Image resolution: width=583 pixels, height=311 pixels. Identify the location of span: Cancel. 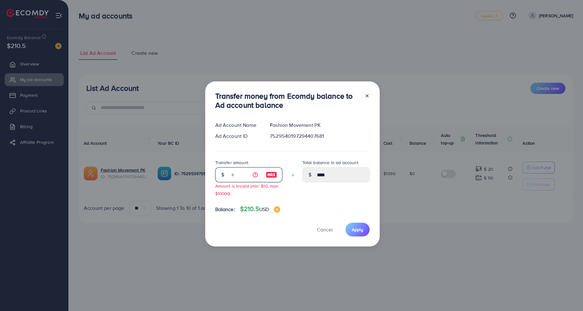
(325, 230).